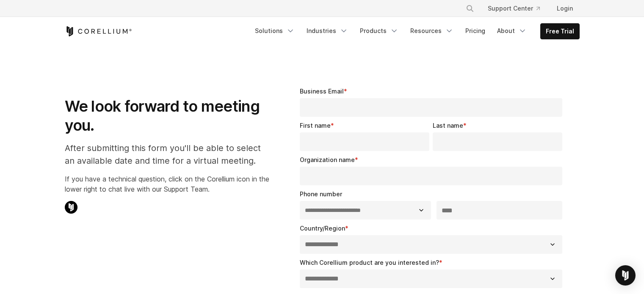 This screenshot has width=644, height=294. Describe the element at coordinates (98, 31) in the screenshot. I see `a: Corellium Home` at that location.